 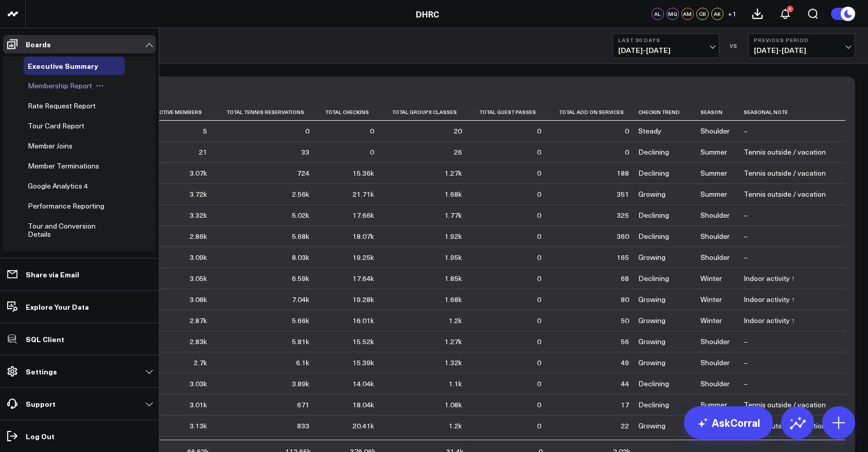 What do you see at coordinates (79, 436) in the screenshot?
I see `a: Log Out` at bounding box center [79, 436].